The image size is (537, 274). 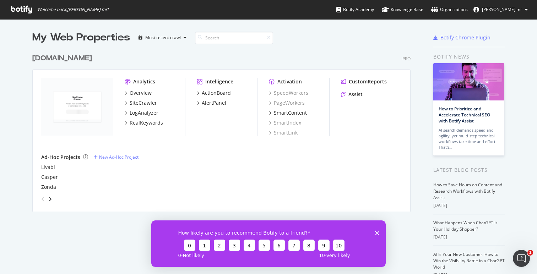 I want to click on div: Botify Chrome Plugin, so click(x=465, y=38).